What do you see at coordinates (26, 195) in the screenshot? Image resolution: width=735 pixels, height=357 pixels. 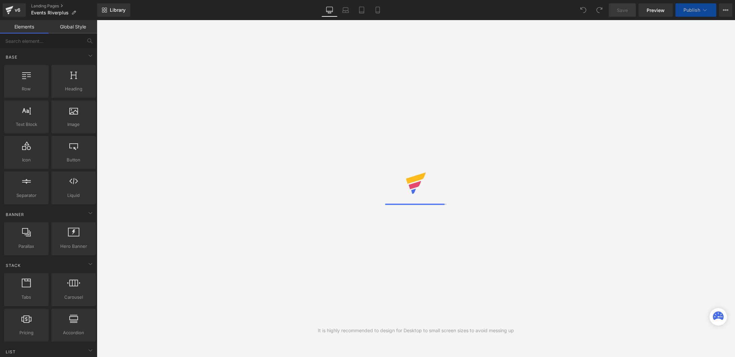 I see `span: Separator` at bounding box center [26, 195].